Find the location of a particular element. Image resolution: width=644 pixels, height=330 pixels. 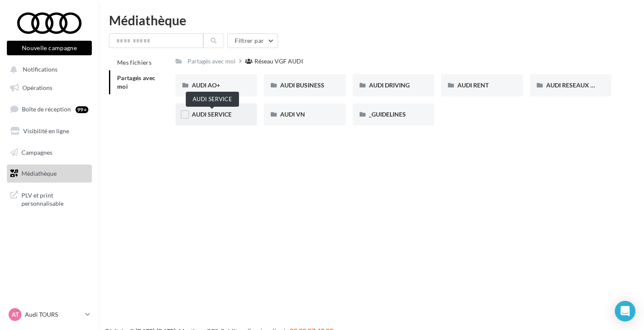

span: AUDI RENT is located at coordinates (473, 85).